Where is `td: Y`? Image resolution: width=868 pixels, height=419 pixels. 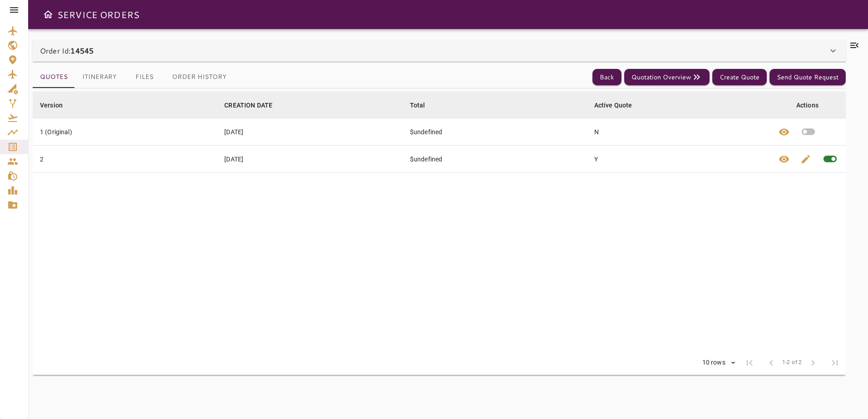 td: Y is located at coordinates (678, 160).